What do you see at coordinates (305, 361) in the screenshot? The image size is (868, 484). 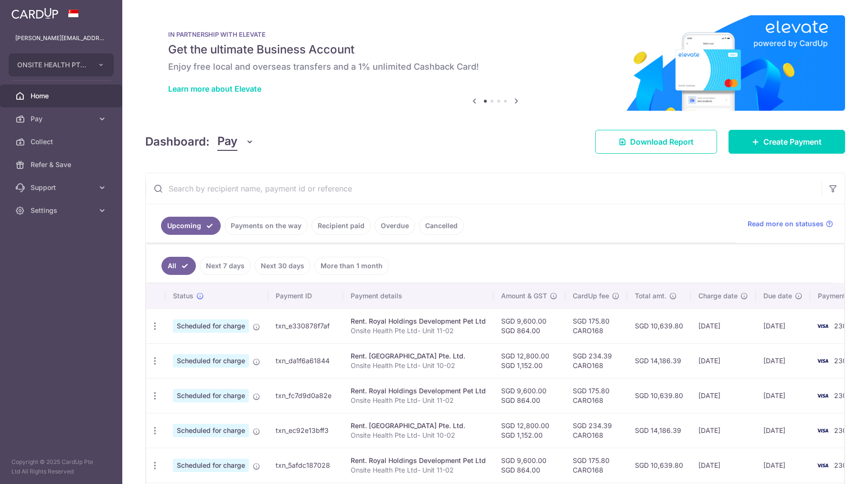 I see `td: txn_da1f6a61844` at bounding box center [305, 361].